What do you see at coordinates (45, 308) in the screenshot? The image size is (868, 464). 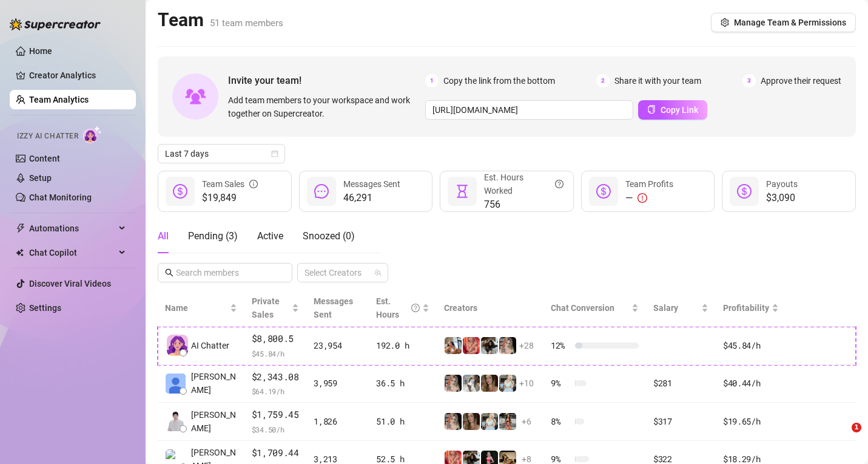 I see `a: Settings` at bounding box center [45, 308].